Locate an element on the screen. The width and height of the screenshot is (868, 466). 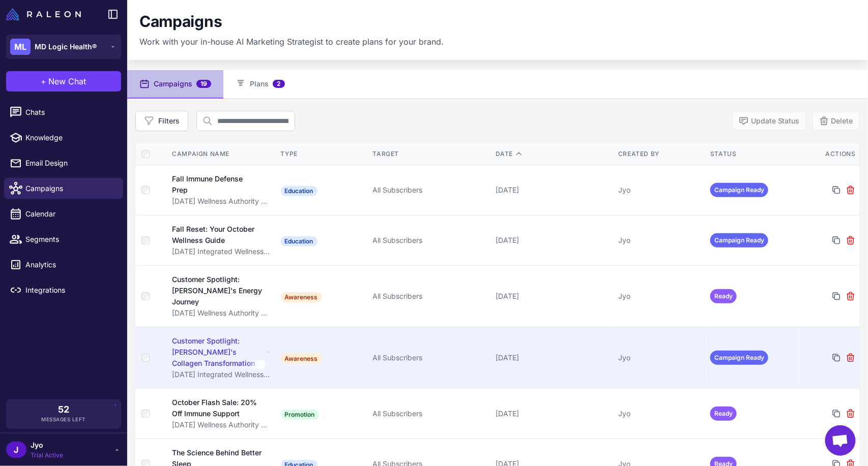
a: Email Design is located at coordinates (64, 163).